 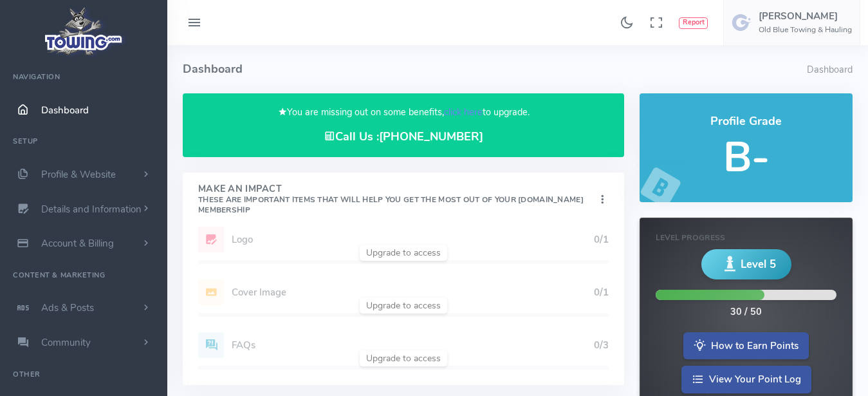 What do you see at coordinates (805, 29) in the screenshot?
I see `h6: Old Blue Towing & Hauling` at bounding box center [805, 29].